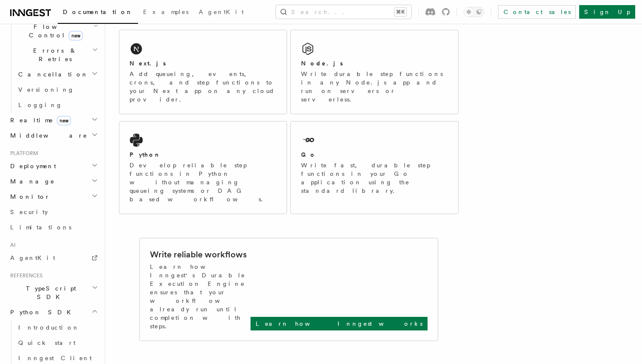  Describe the element at coordinates (53, 212) in the screenshot. I see `a: Security` at that location.